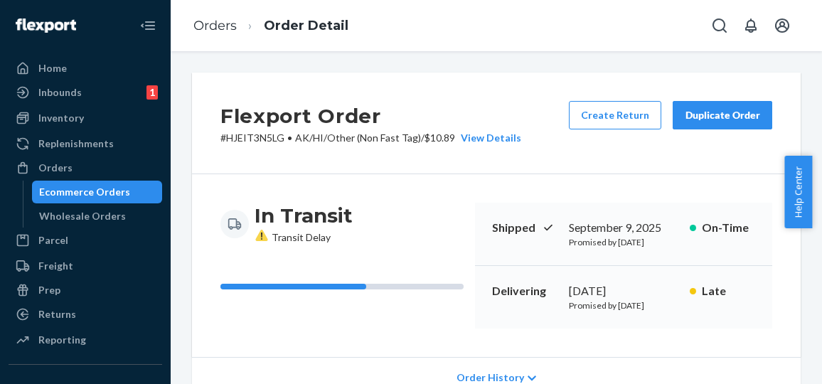  I want to click on div: Duplicate Order, so click(723, 115).